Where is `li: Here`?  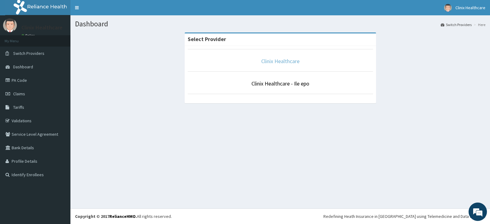 li: Here is located at coordinates (479, 25).